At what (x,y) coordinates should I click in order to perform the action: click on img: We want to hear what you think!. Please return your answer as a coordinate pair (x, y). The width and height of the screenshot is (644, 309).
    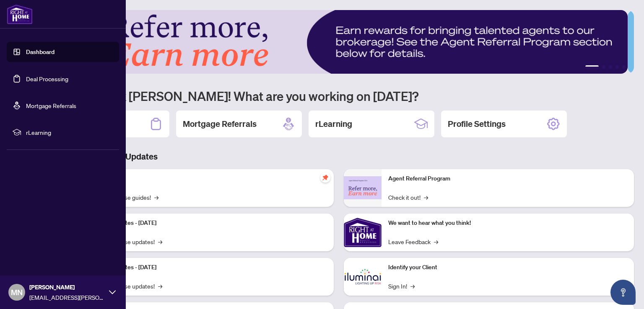
    Looking at the image, I should click on (363, 232).